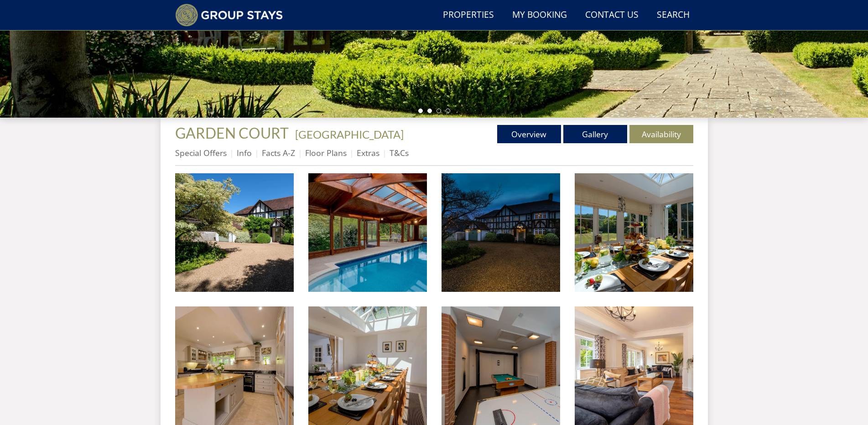  Describe the element at coordinates (501, 366) in the screenshot. I see `img: Garden Court - Pool and air hockey in the games room` at that location.